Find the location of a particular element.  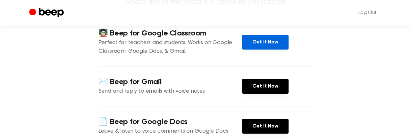

p: Perfect for teachers and students. Works on Google Classroom, Google Docs, & Gmail. is located at coordinates (170, 47).